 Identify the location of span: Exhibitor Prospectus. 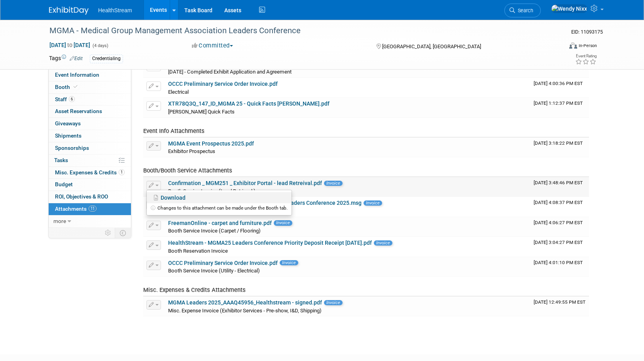
(191, 151).